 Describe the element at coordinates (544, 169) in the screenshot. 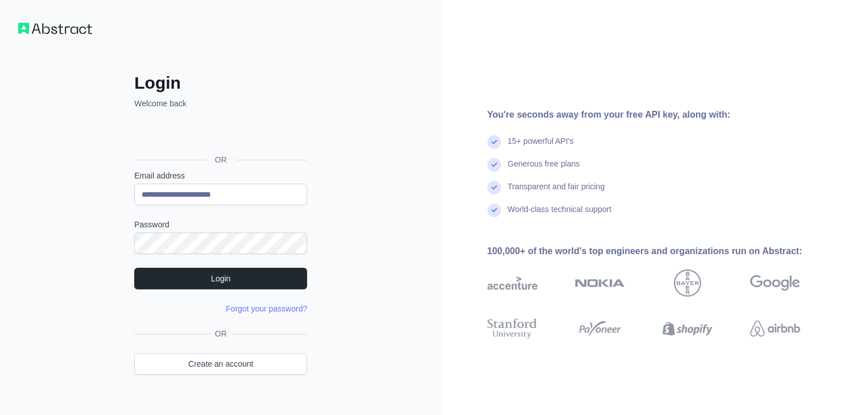

I see `div: Generous free plans` at that location.